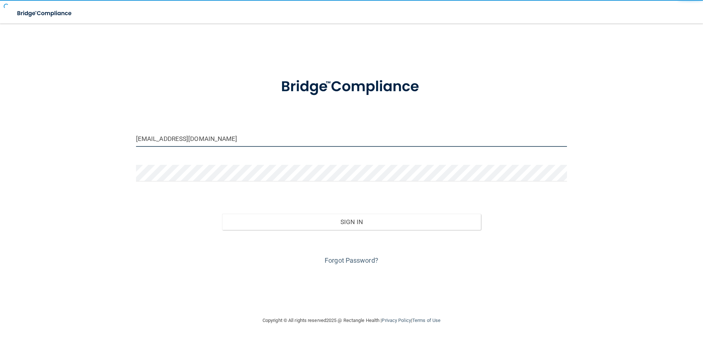 This screenshot has width=703, height=340. I want to click on div: Copyright © All rights reserved 2025 @ Rectangle Health | |, so click(351, 320).